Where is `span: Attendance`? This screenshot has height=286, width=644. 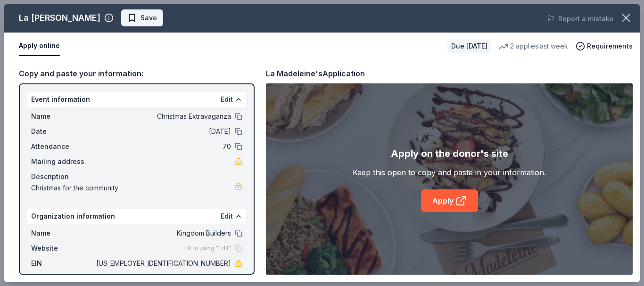
span: Attendance is located at coordinates (63, 146).